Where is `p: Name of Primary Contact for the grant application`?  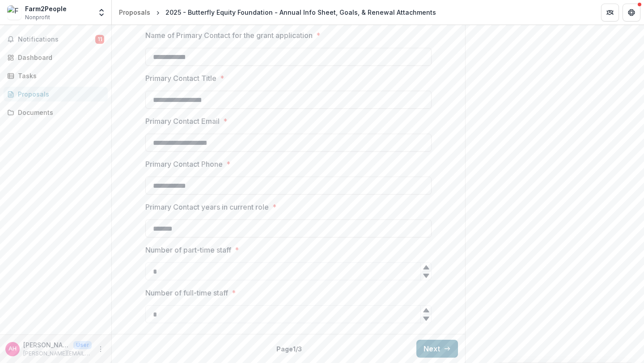
p: Name of Primary Contact for the grant application is located at coordinates (229, 35).